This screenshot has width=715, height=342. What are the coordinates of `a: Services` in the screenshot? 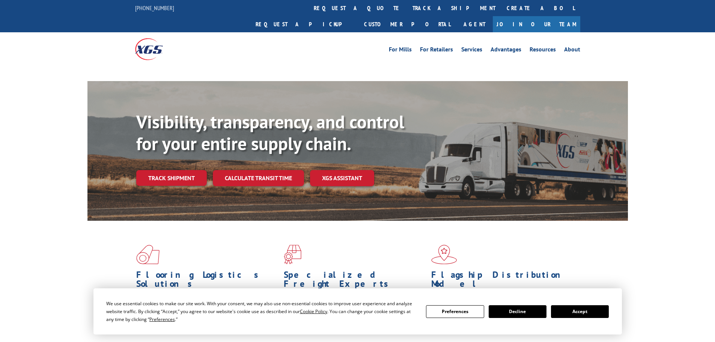 It's located at (472, 51).